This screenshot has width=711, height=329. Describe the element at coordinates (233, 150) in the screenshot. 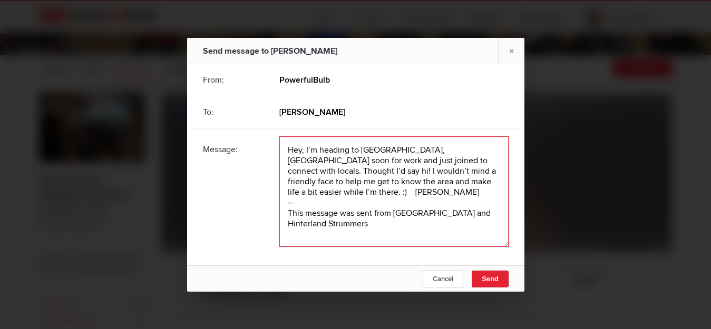

I see `div: Message:` at that location.